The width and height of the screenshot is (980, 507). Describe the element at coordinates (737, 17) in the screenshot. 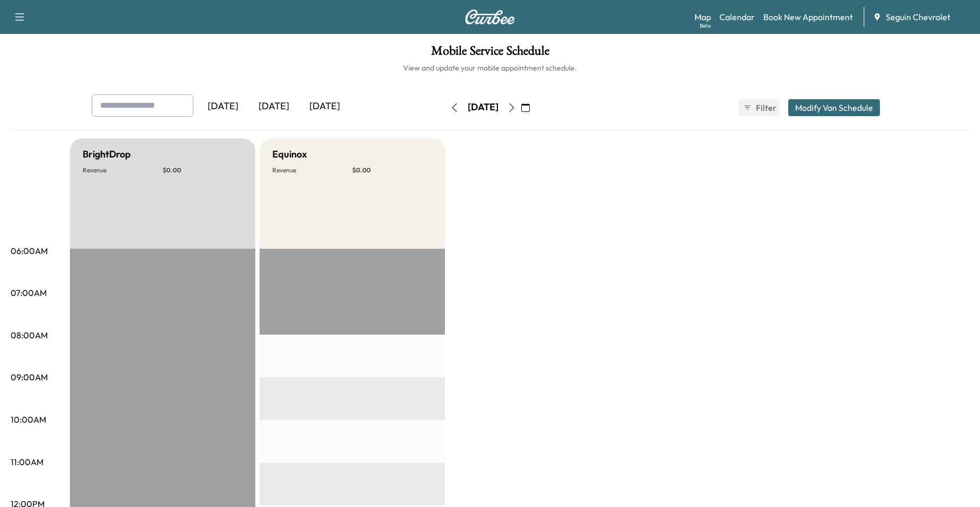

I see `a: Calendar` at that location.